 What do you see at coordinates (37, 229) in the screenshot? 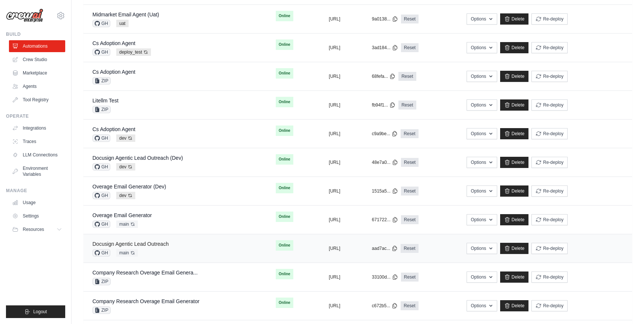
I see `button: Resources` at bounding box center [37, 229].